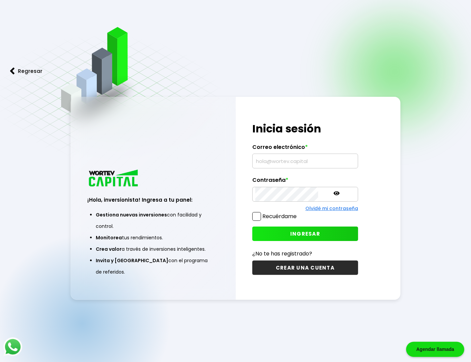 The width and height of the screenshot is (471, 362). I want to click on input: hola@wortev.capital, so click(305, 161).